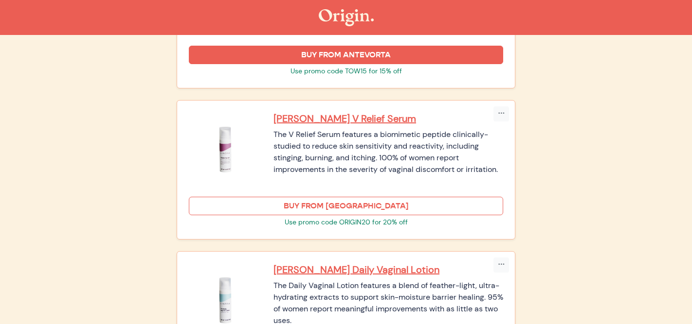 The image size is (692, 324). Describe the element at coordinates (225, 149) in the screenshot. I see `img: Kindra V Relief Serum` at that location.